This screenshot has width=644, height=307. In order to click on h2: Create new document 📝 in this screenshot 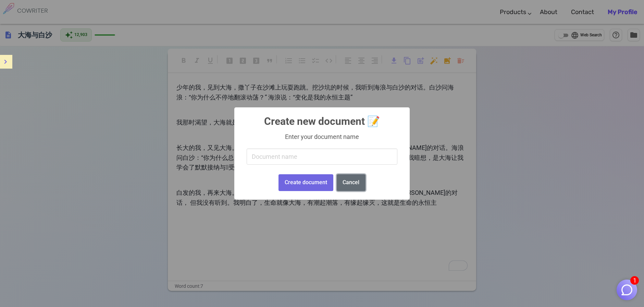, I will do `click(322, 117)`.